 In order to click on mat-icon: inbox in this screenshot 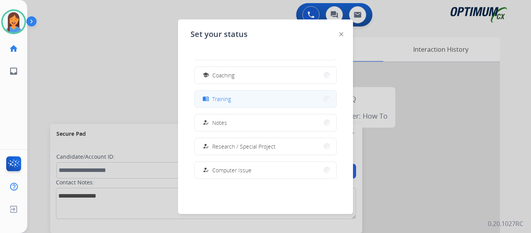, I will do `click(14, 71)`.